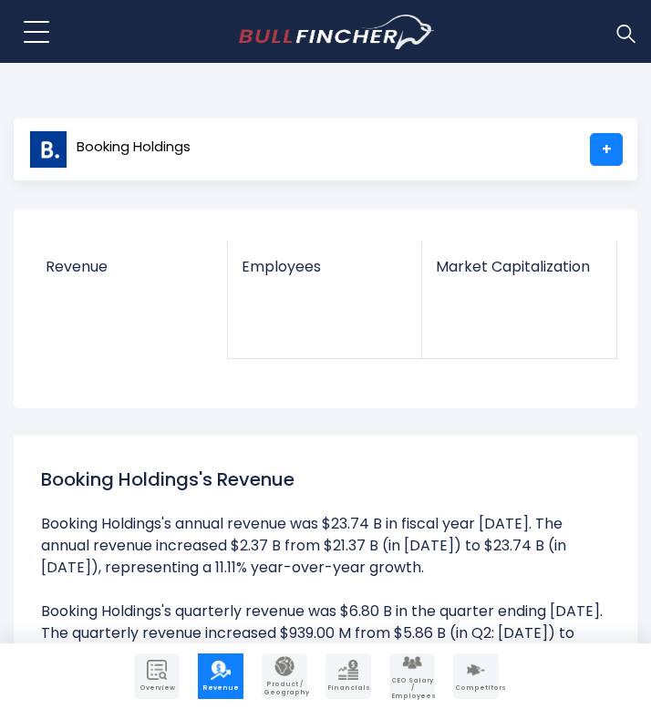 Image resolution: width=651 pixels, height=709 pixels. I want to click on a: Booking Holdings, so click(109, 150).